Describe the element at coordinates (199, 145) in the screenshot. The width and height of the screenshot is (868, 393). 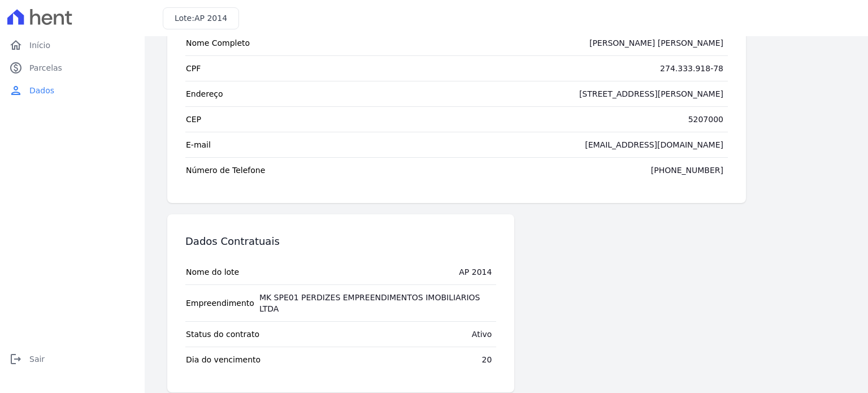
I see `span: E-mail` at that location.